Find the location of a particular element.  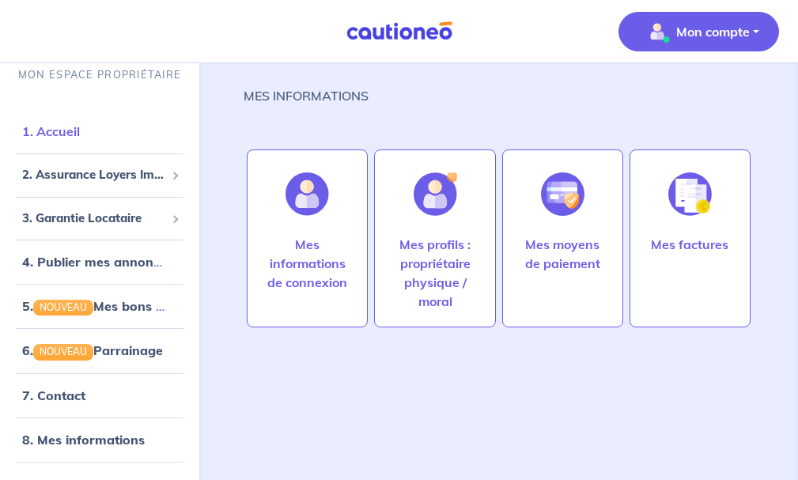

a: 5.NOUVEAUMes bons plans is located at coordinates (105, 306).